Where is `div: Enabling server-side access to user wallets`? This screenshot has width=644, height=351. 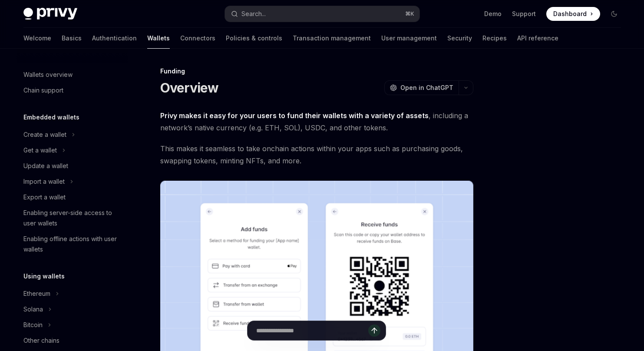 div: Enabling server-side access to user wallets is located at coordinates (73, 218).